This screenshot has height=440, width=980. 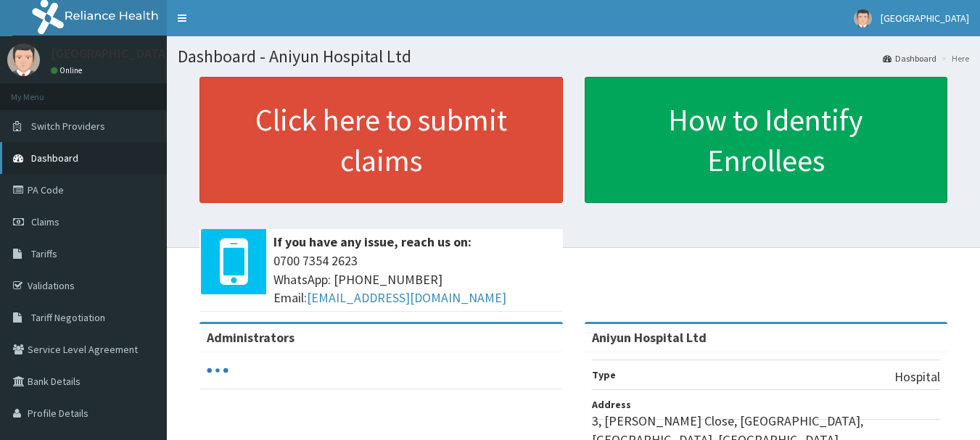 What do you see at coordinates (54, 158) in the screenshot?
I see `span: Dashboard` at bounding box center [54, 158].